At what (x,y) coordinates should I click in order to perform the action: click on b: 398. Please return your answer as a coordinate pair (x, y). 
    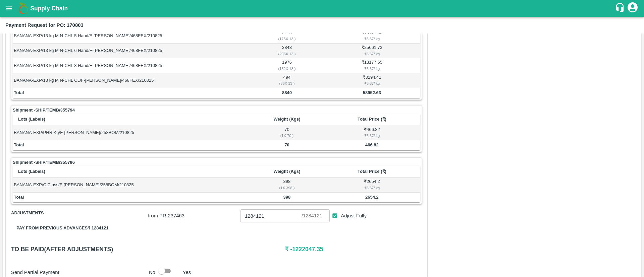
    Looking at the image, I should click on (287, 197).